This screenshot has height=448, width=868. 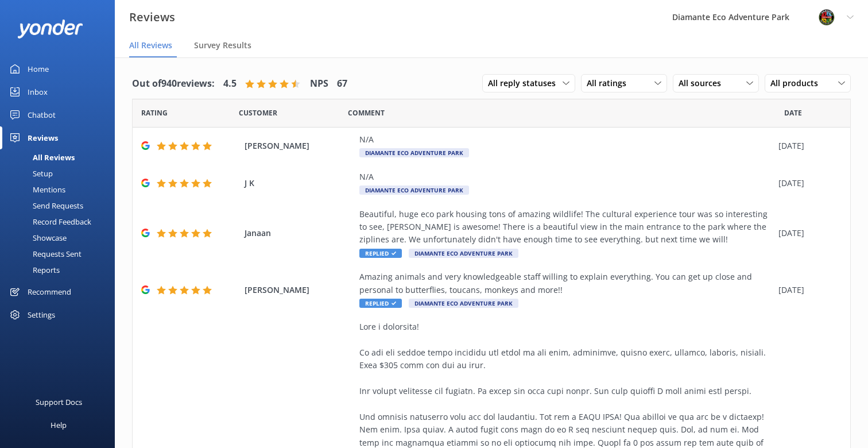 I want to click on div: Home, so click(x=38, y=69).